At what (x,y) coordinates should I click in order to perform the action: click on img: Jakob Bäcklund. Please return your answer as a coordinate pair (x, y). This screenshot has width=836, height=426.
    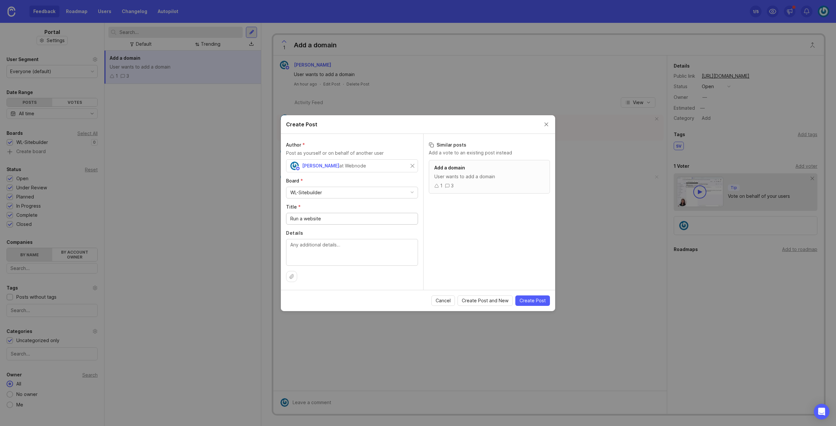
    Looking at the image, I should click on (295, 166).